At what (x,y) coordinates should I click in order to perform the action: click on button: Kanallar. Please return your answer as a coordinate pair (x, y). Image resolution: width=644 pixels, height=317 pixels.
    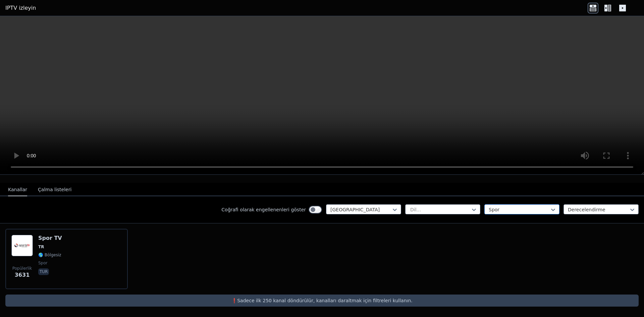
    Looking at the image, I should click on (17, 190).